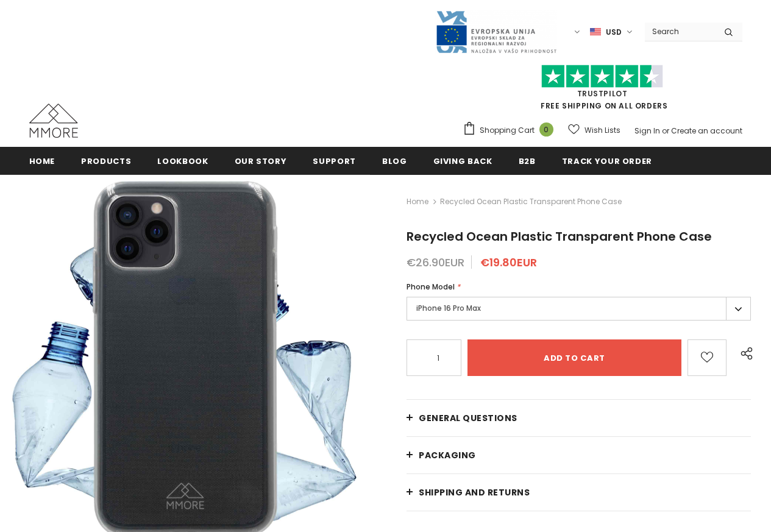  What do you see at coordinates (430, 286) in the screenshot?
I see `span: Phone Model` at bounding box center [430, 286].